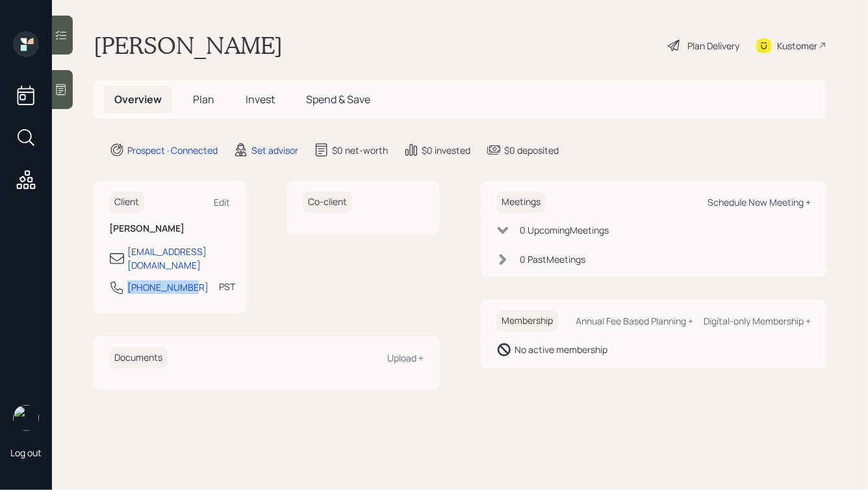 This screenshot has width=868, height=490. Describe the element at coordinates (221, 202) in the screenshot. I see `div: Edit` at that location.